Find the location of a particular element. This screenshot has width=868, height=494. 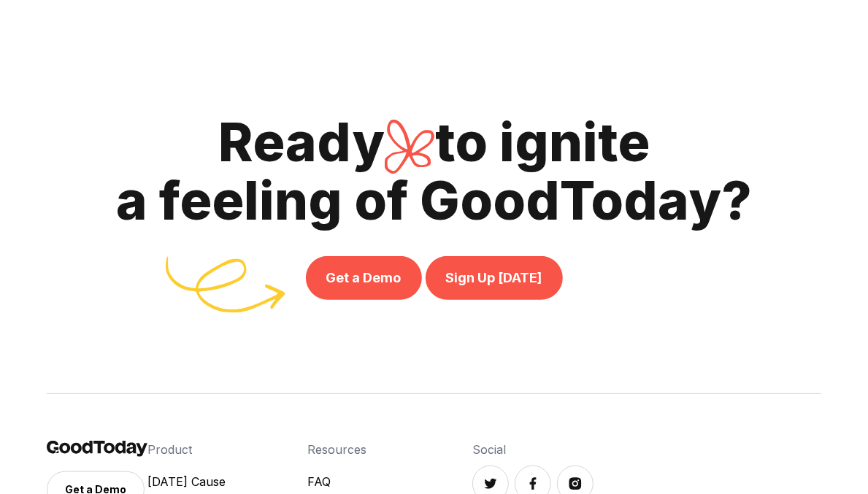

img: Instagram is located at coordinates (575, 484).